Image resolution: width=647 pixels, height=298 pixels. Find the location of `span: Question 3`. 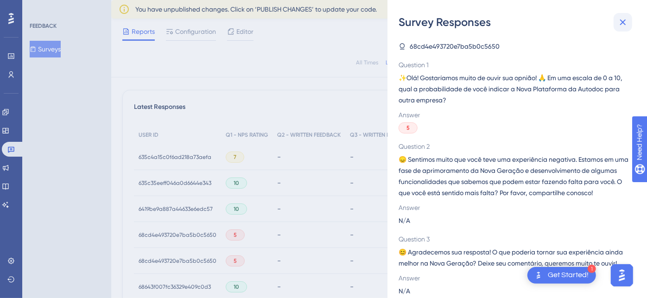

span: Question 3 is located at coordinates (513, 239).